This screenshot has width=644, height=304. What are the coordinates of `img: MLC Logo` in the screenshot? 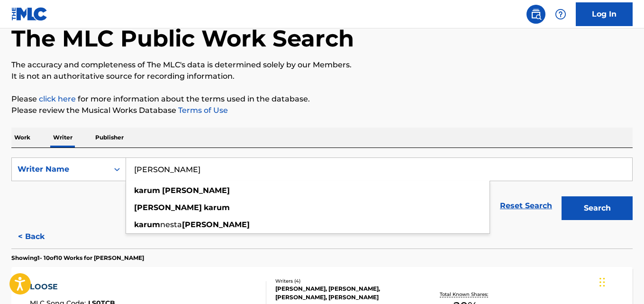 It's located at (30, 13).